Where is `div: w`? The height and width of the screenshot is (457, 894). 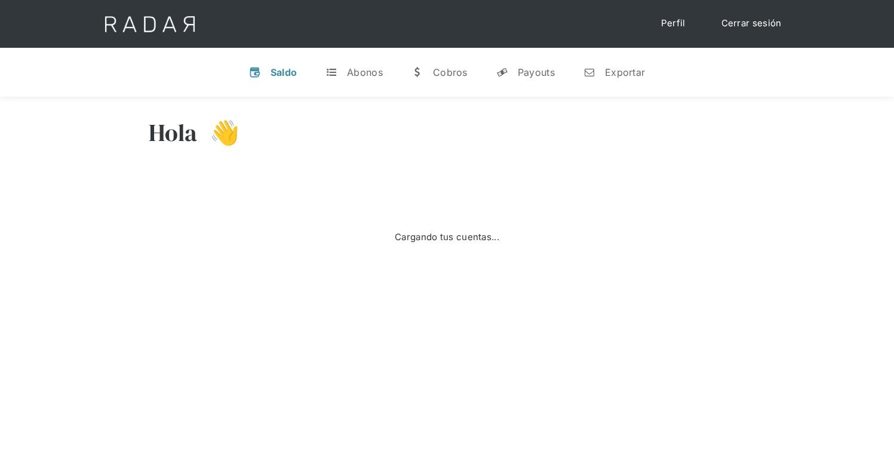
div: w is located at coordinates (417, 72).